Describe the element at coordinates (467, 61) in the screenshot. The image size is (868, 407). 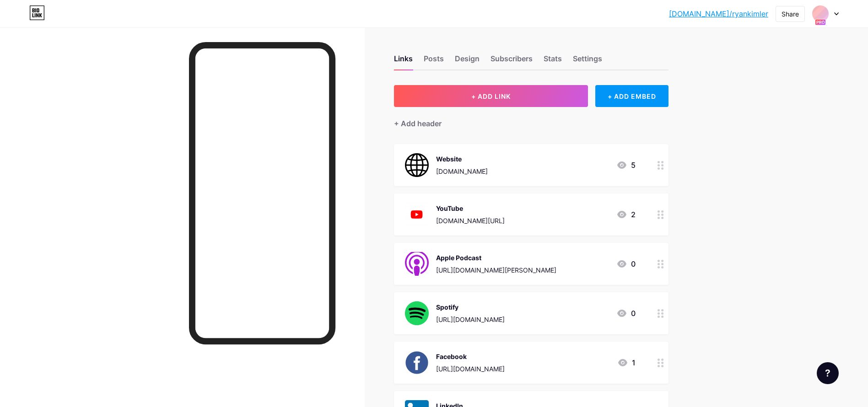
I see `div: Design` at that location.